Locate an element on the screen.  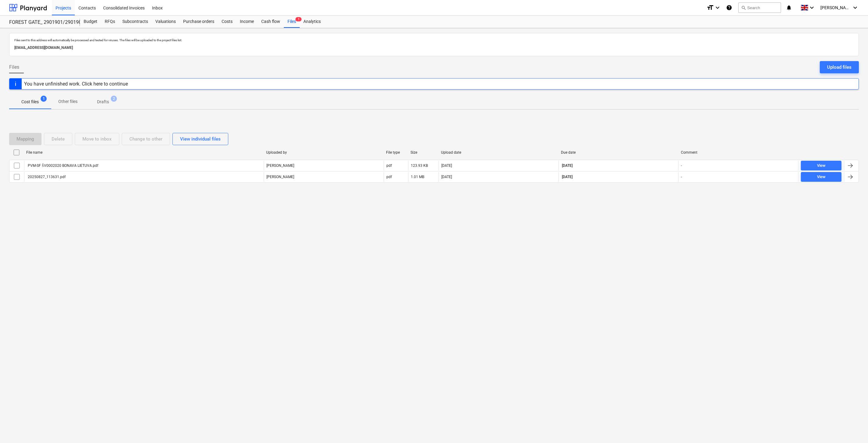
div: File type is located at coordinates (396, 152).